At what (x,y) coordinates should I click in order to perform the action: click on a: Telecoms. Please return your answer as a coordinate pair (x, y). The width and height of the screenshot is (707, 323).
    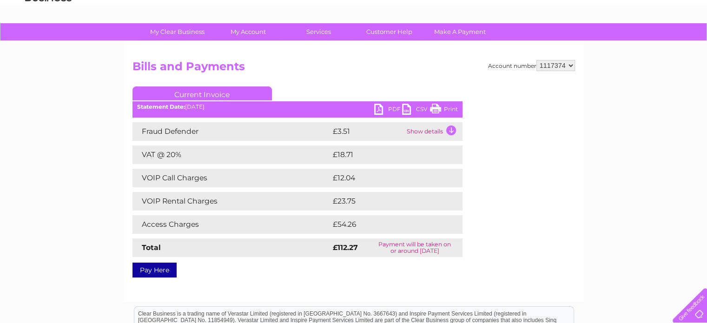
    Looking at the image, I should click on (607, 43).